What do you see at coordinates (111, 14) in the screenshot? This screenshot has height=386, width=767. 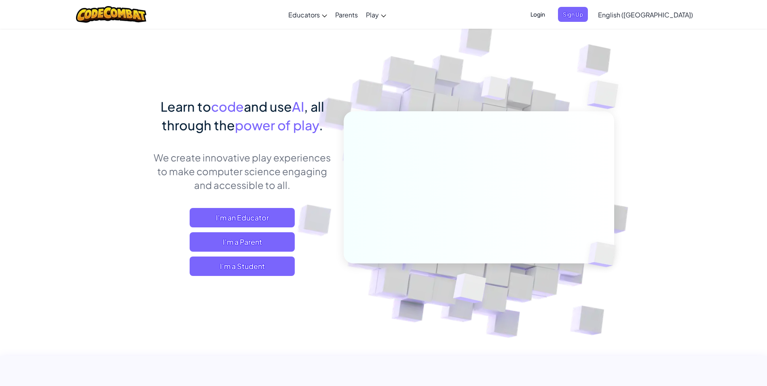 I see `a: CodeCombat logo` at bounding box center [111, 14].